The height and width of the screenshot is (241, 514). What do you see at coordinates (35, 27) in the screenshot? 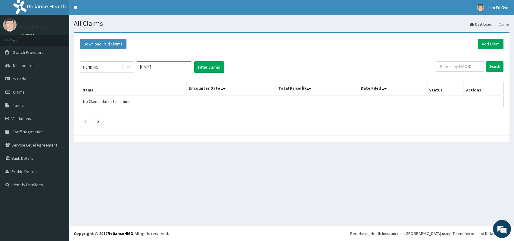
I see `p: I am Fit Gym` at bounding box center [35, 27].